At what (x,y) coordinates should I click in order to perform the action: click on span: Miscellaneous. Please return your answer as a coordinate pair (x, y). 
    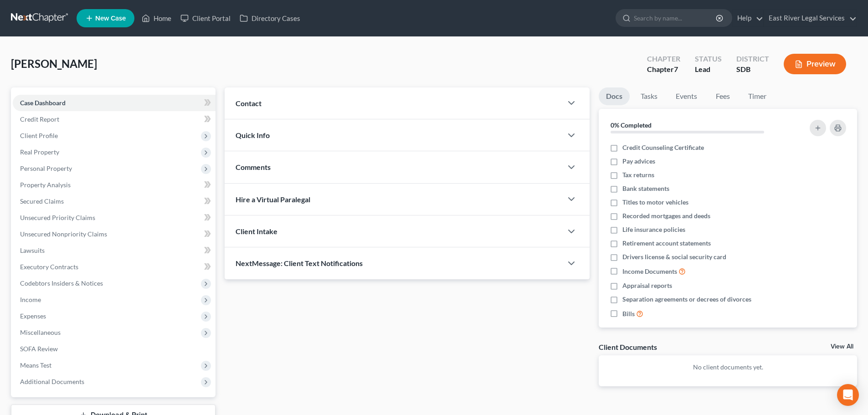
    Looking at the image, I should click on (40, 332).